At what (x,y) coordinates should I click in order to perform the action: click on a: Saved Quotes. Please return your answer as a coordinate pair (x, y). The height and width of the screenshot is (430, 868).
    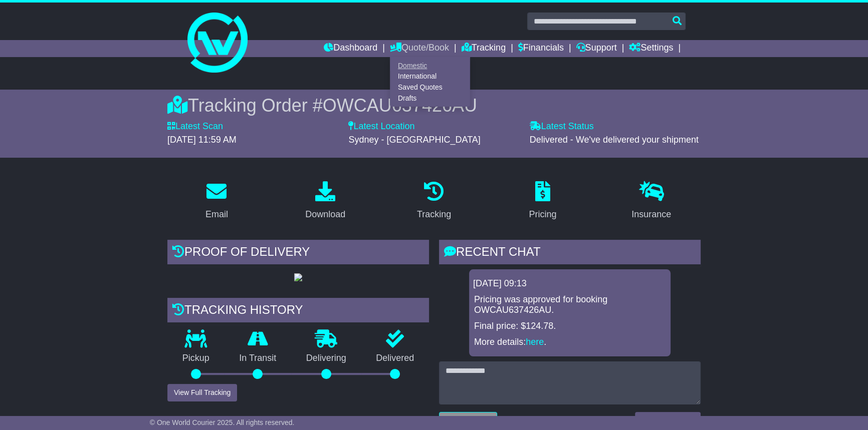
    Looking at the image, I should click on (430, 88).